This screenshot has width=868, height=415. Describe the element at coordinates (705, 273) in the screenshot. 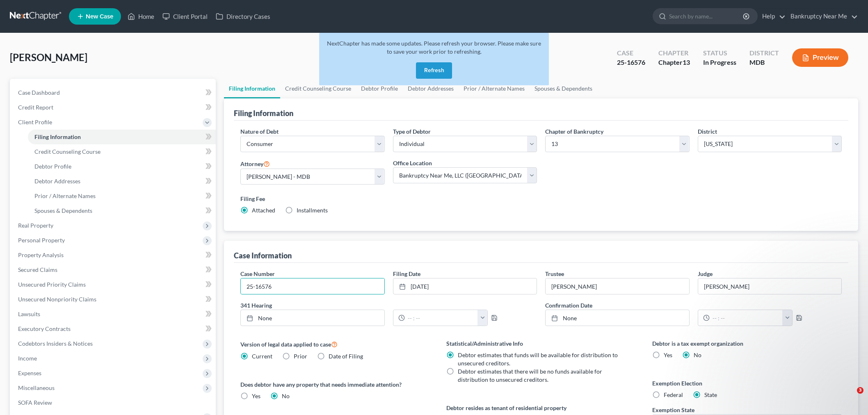

I see `label: Judge` at that location.